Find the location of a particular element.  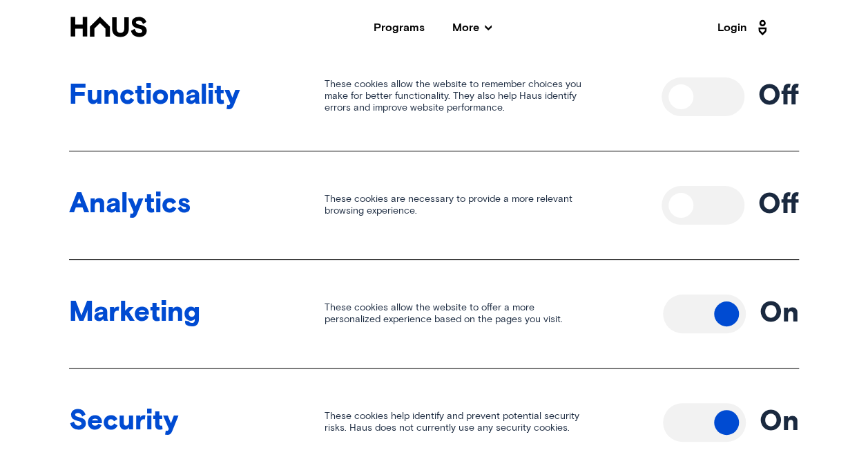

span: These cookies help identify and prevent potential security risks. Haus does not currently use any... is located at coordinates (494, 422).